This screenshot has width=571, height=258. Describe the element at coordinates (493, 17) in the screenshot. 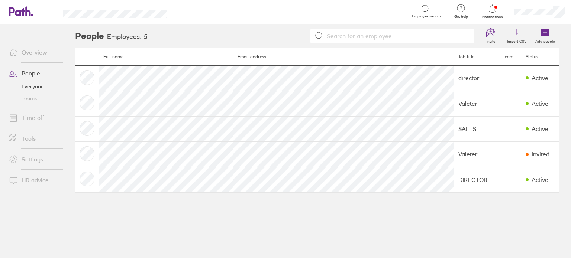

I see `span: Notifications` at that location.